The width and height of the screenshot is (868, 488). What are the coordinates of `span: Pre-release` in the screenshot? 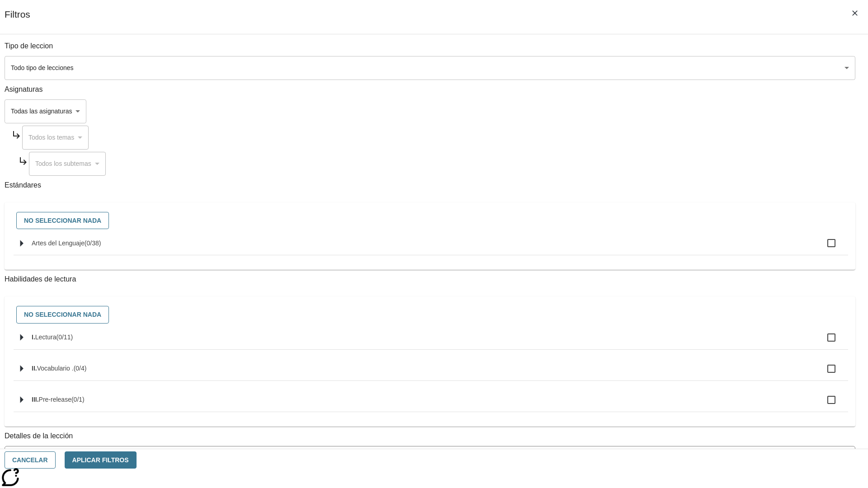 It's located at (55, 399).